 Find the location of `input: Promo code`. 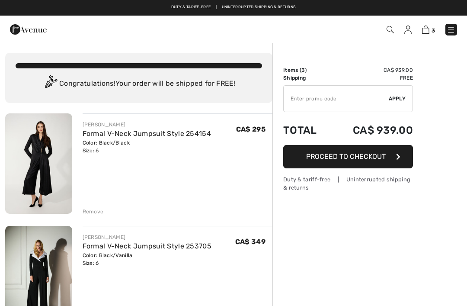

input: Promo code is located at coordinates (336, 99).